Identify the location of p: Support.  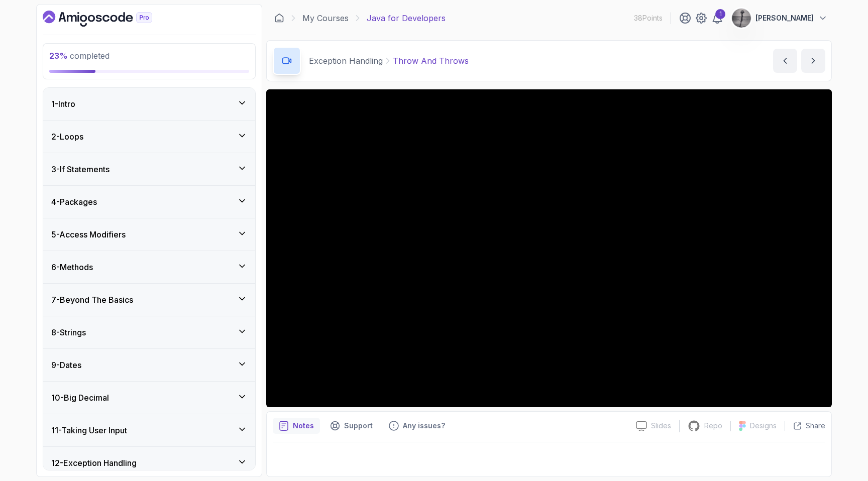
(358, 426).